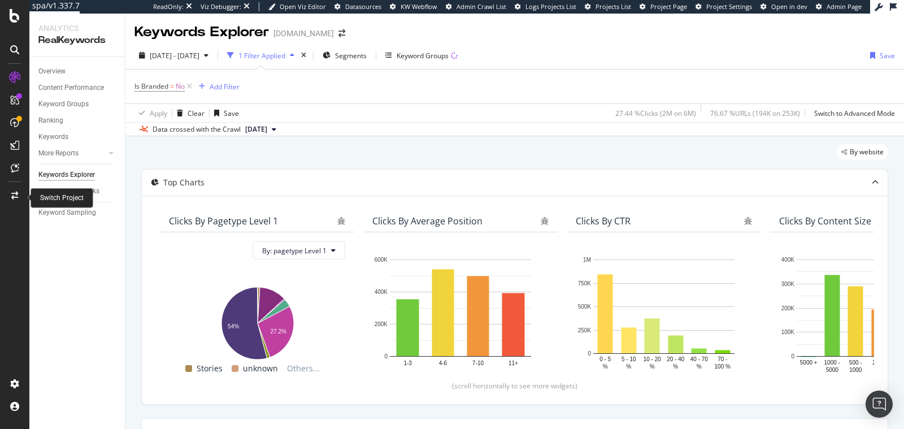 The width and height of the screenshot is (904, 429). Describe the element at coordinates (585, 330) in the screenshot. I see `text: 250K` at that location.